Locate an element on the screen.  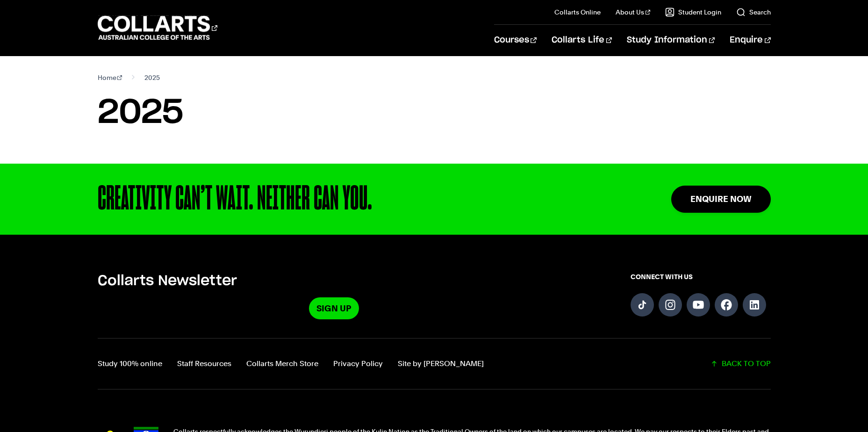
a: Study 100% online is located at coordinates (130, 364).